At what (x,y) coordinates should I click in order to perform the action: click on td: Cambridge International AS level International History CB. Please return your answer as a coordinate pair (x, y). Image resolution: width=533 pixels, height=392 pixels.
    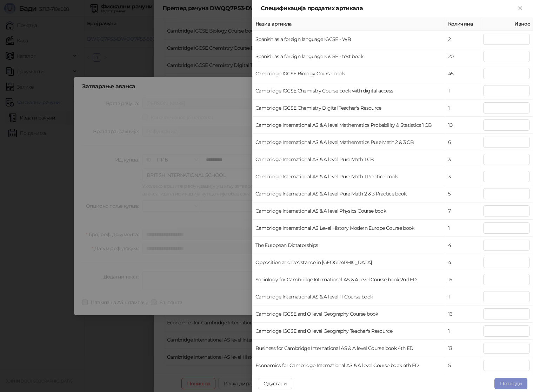
    Looking at the image, I should click on (348, 383).